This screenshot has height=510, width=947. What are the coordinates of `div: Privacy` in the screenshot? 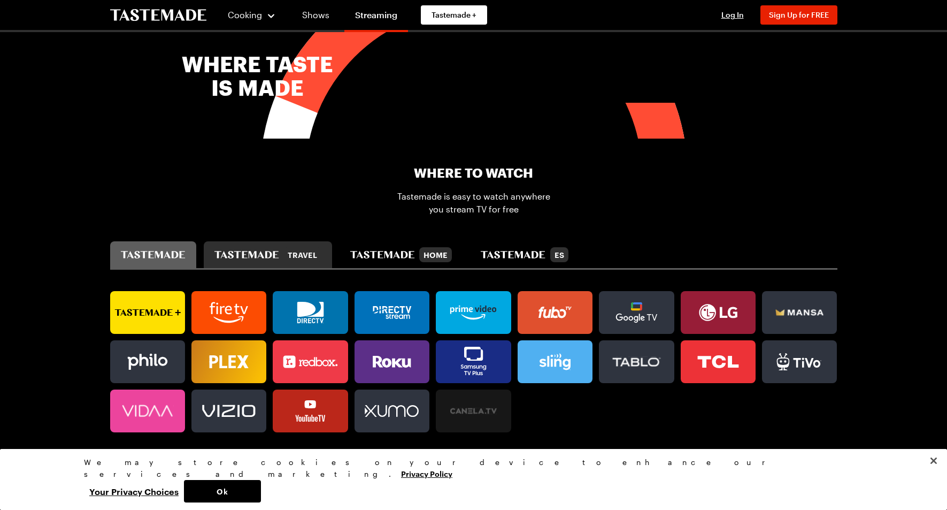 It's located at (469, 479).